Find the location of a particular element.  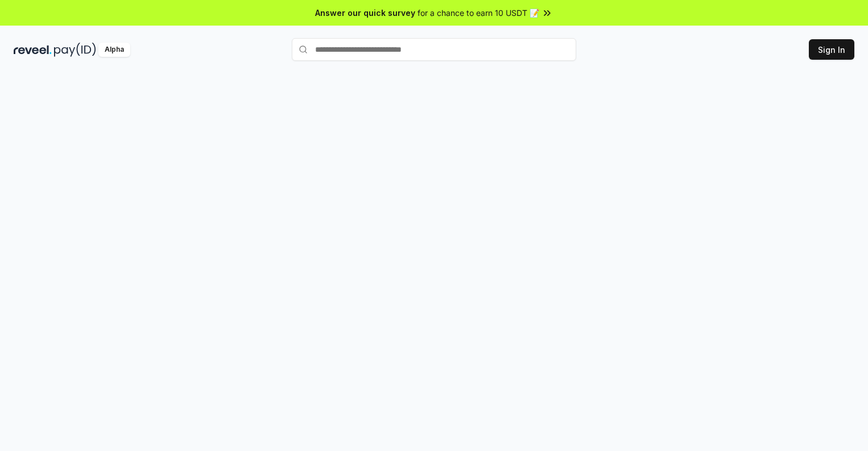

span: for a chance to earn 10 USDT 📝 is located at coordinates (479, 12).